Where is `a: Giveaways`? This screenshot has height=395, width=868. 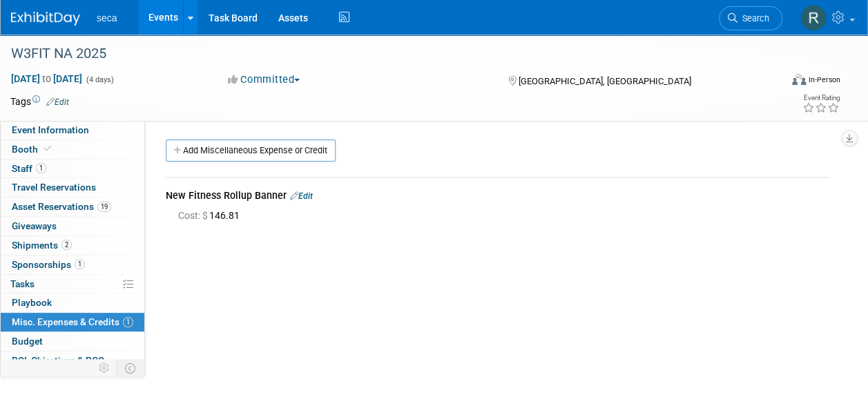
a: Giveaways is located at coordinates (73, 226).